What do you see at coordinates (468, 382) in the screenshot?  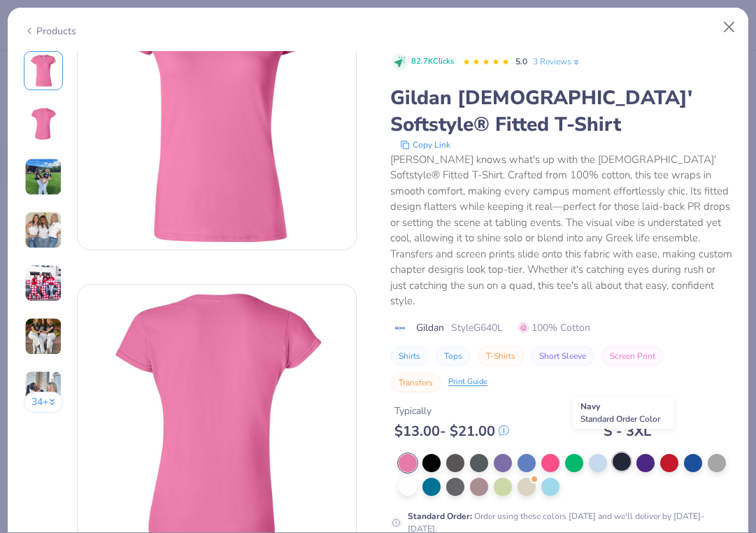 I see `div: Print Guide` at bounding box center [468, 382].